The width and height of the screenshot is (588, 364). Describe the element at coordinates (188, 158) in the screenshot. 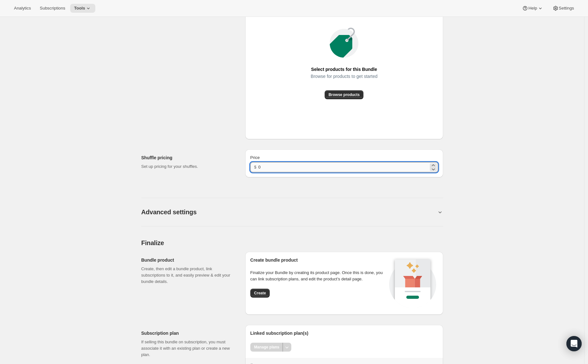

I see `h2: Shuffle pricing` at that location.